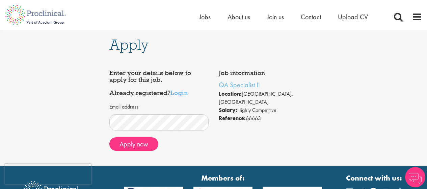 The height and width of the screenshot is (189, 427). What do you see at coordinates (275, 17) in the screenshot?
I see `span: Join us` at bounding box center [275, 17].